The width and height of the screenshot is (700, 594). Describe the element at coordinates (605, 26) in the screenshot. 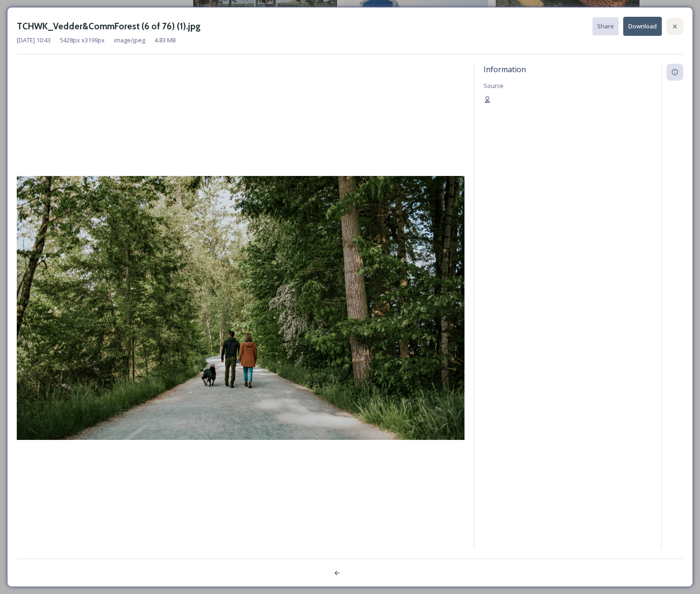

I see `button: Share` at that location.